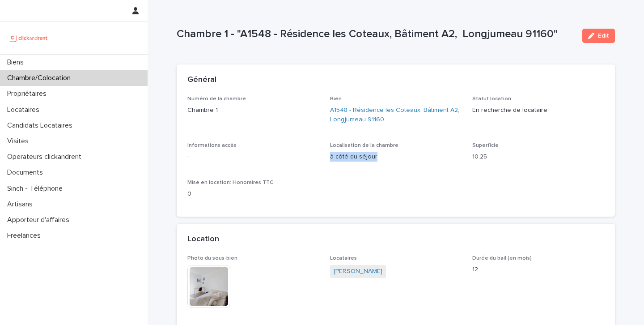  Describe the element at coordinates (42, 125) in the screenshot. I see `p: Candidats Locataires` at that location.